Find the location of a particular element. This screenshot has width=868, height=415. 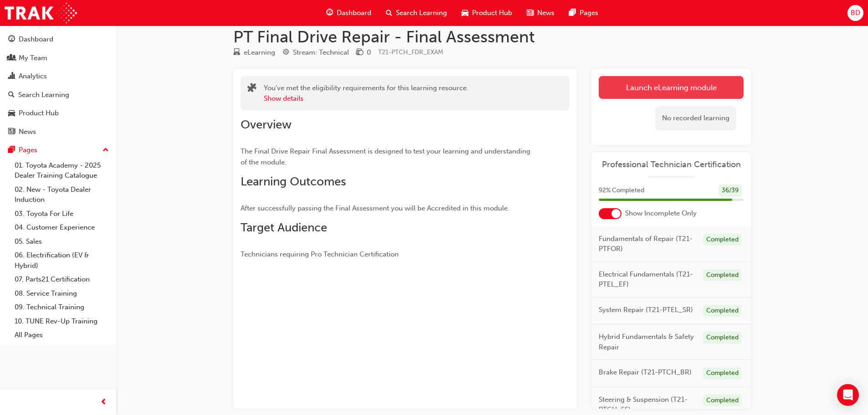

a: Launch eLearning module is located at coordinates (671, 88).